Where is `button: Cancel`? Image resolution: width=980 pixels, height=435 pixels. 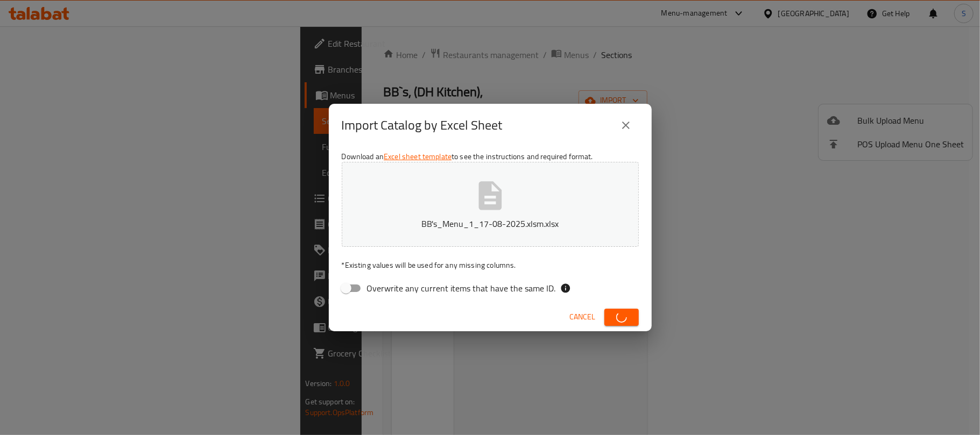
button: Cancel is located at coordinates (583, 316).